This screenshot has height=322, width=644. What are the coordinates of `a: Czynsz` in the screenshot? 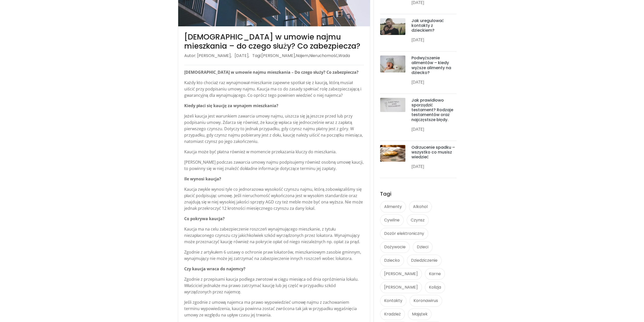 It's located at (417, 220).